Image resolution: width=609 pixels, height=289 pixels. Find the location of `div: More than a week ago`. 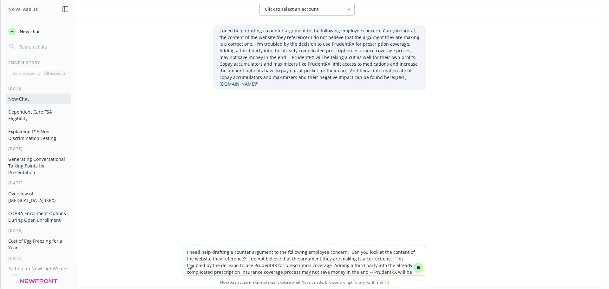

div: More than a week ago is located at coordinates (38, 286).